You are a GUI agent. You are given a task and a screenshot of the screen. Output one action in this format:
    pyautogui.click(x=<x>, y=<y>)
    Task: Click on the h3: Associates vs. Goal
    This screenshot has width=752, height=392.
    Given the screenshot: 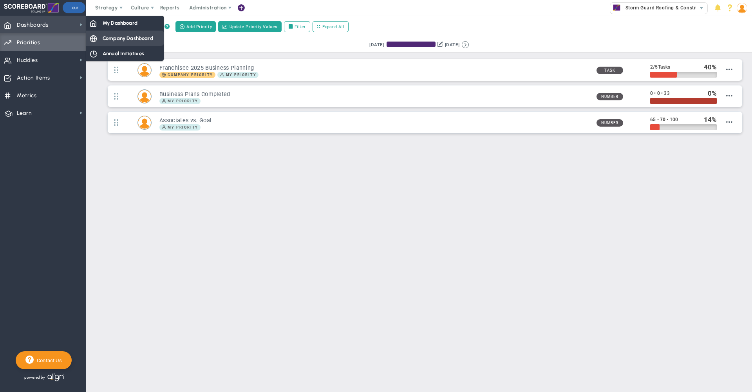 What is the action you would take?
    pyautogui.click(x=375, y=120)
    